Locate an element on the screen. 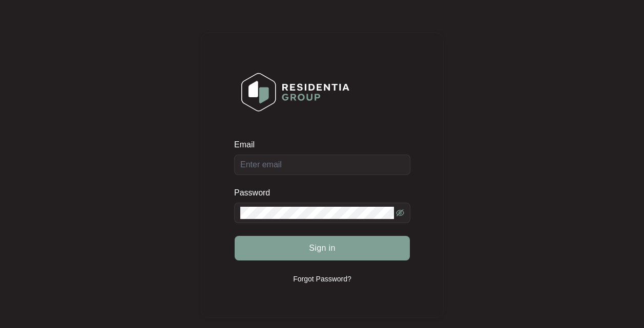 Image resolution: width=644 pixels, height=328 pixels. label: Password is located at coordinates (256, 193).